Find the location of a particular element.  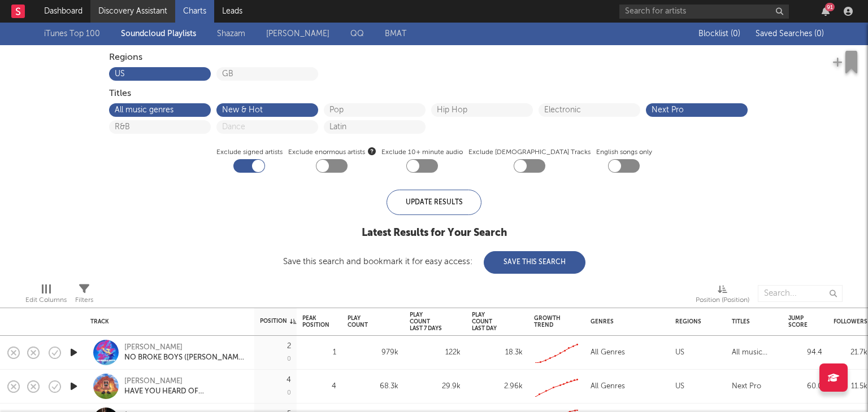

button: Next Pro is located at coordinates (697, 110).